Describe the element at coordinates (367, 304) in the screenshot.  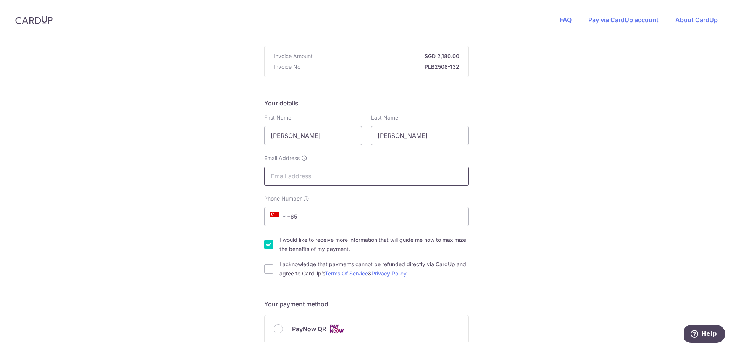
I see `h5: Your payment method` at that location.